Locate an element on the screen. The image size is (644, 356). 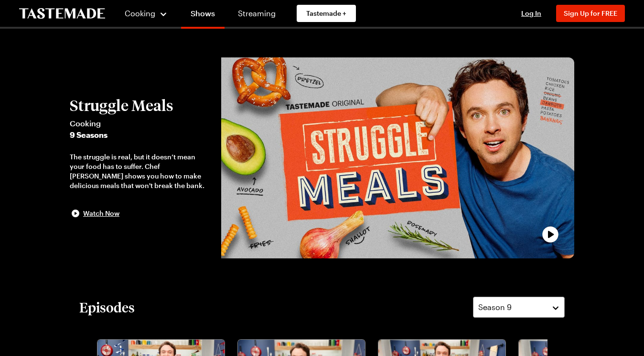
h2: Struggle Meals is located at coordinates (141, 105).